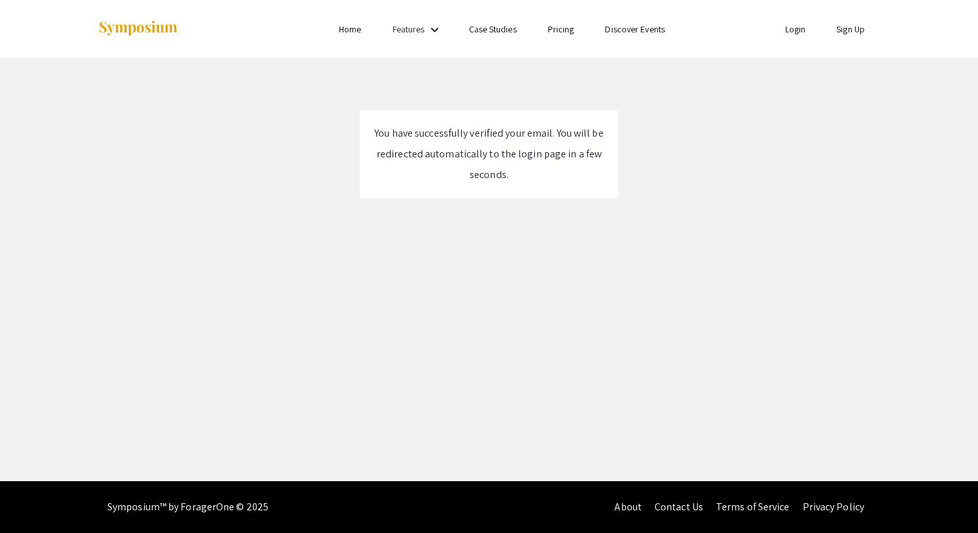  What do you see at coordinates (493, 29) in the screenshot?
I see `a: Case Studies` at bounding box center [493, 29].